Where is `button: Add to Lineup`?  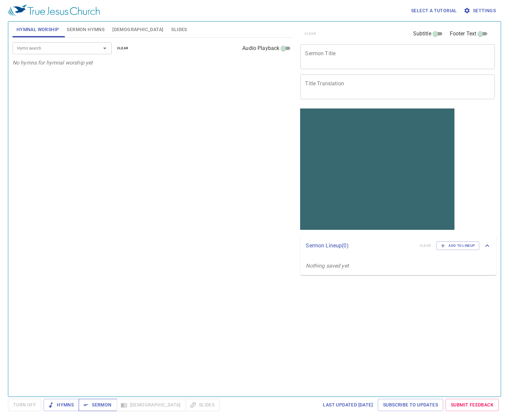
button: Add to Lineup is located at coordinates (457, 245).